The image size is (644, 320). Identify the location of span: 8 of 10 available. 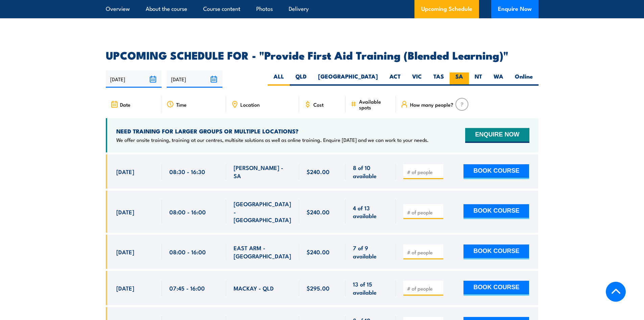
(371, 171).